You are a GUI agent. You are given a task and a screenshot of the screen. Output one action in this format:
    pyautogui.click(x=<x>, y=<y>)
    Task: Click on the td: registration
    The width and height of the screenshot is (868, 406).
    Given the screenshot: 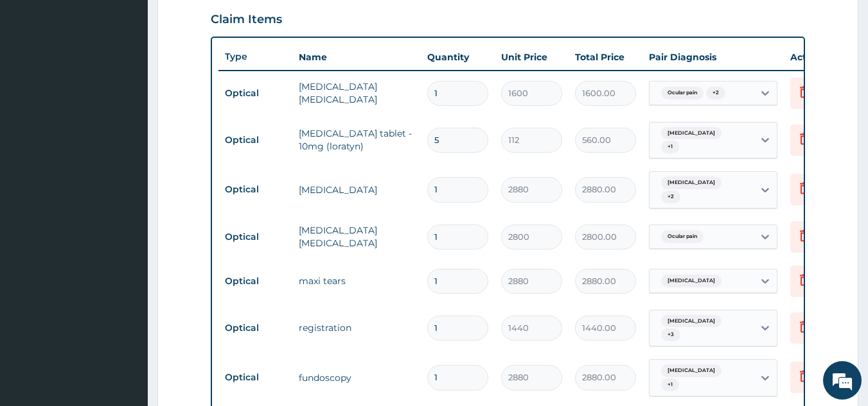 What is the action you would take?
    pyautogui.click(x=357, y=328)
    